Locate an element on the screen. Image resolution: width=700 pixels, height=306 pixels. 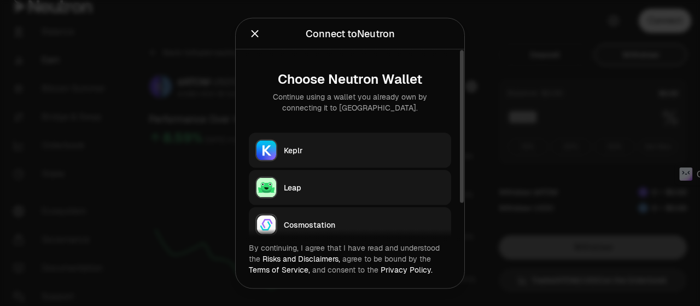
img: Cosmostation is located at coordinates (266, 224).